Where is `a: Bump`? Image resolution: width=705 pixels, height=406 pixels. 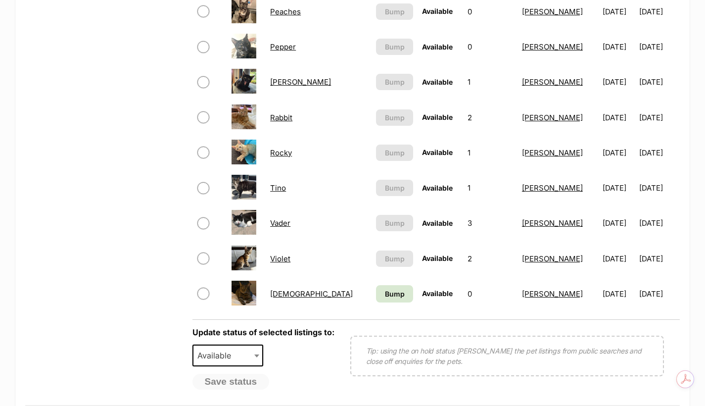 a: Bump is located at coordinates (394, 293).